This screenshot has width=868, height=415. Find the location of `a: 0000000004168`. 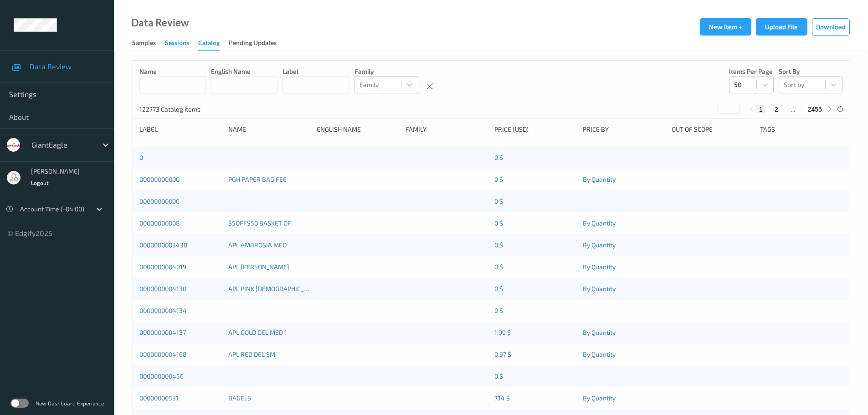

a: 0000000004168 is located at coordinates (163, 353).